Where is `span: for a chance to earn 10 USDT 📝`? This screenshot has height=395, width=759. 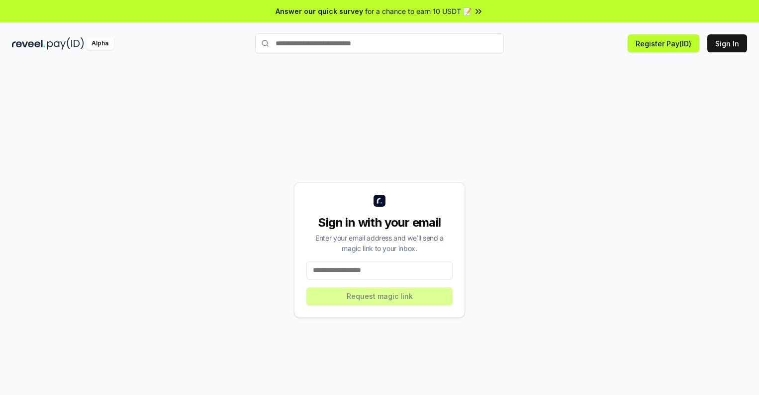
span: for a chance to earn 10 USDT 📝 is located at coordinates (419, 11).